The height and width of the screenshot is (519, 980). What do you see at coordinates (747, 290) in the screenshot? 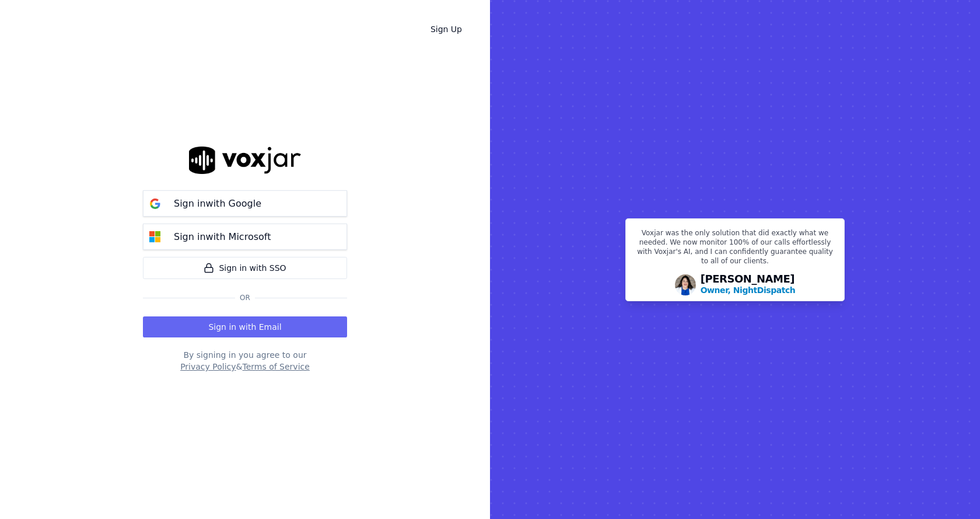
I see `p: Owner, NightDispatch` at bounding box center [747, 290].